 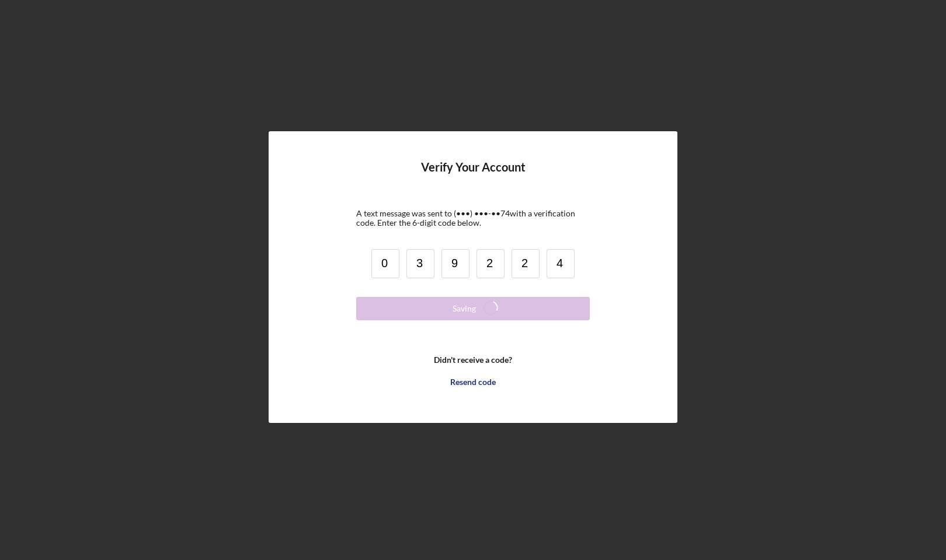 What do you see at coordinates (473, 382) in the screenshot?
I see `button: Resend code` at bounding box center [473, 382].